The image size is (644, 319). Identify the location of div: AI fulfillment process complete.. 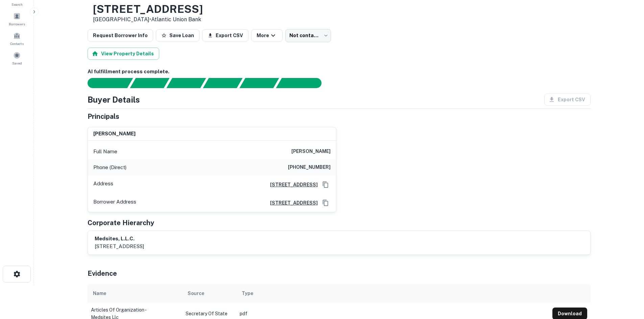
(303, 83).